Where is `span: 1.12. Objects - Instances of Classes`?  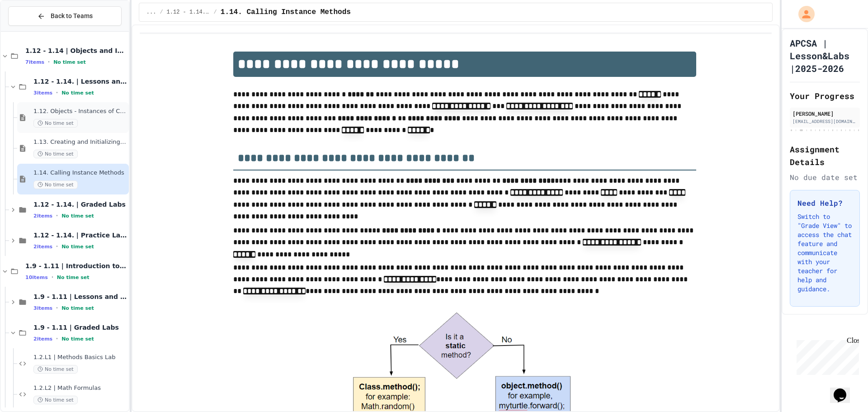 span: 1.12. Objects - Instances of Classes is located at coordinates (80, 111).